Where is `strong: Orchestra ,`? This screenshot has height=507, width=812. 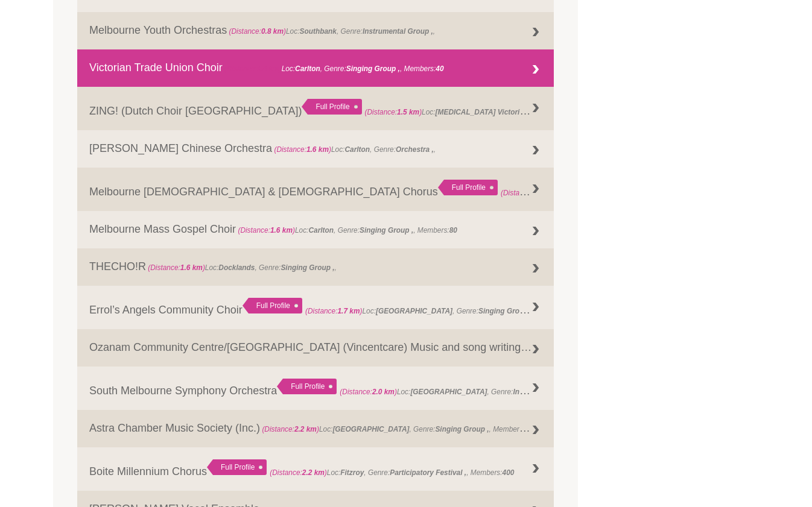 strong: Orchestra , is located at coordinates (415, 150).